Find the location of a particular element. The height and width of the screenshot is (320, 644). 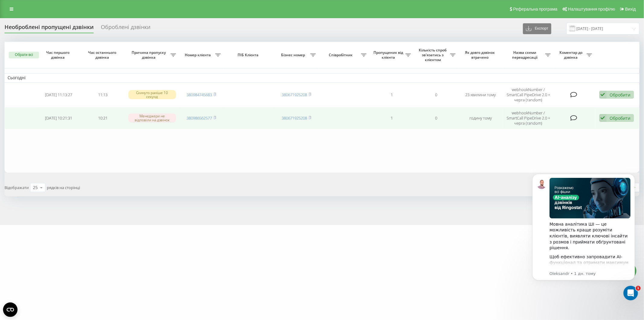

span: Налаштування профілю is located at coordinates (592, 9).